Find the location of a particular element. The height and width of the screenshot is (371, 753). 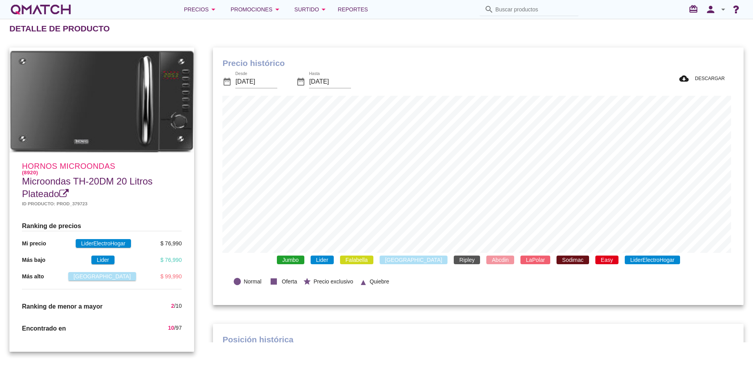

input: Desde is located at coordinates (256, 82).